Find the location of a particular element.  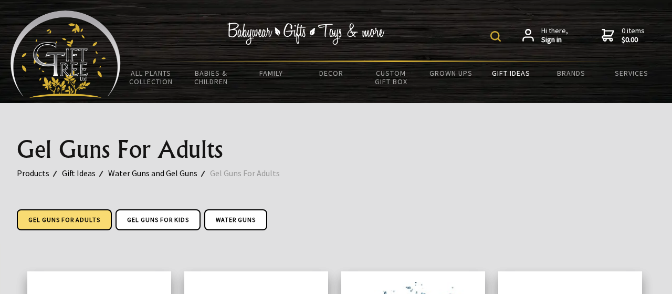

span: Hi there, is located at coordinates (555, 35).